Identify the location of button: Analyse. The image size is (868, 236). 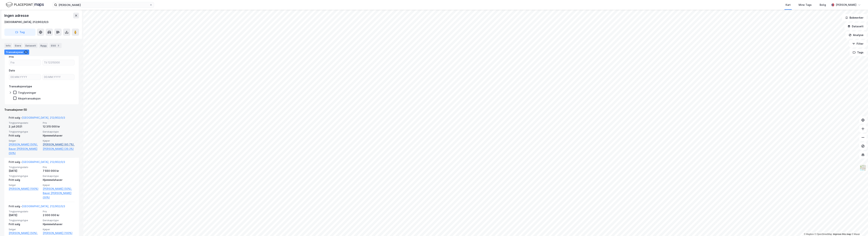
(856, 35).